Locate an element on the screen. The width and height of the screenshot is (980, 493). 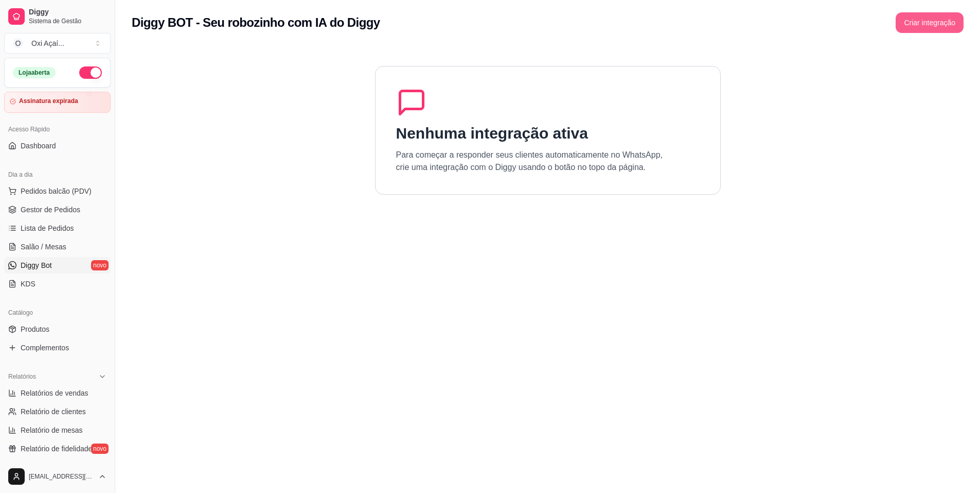
span: Produtos is located at coordinates (35, 329).